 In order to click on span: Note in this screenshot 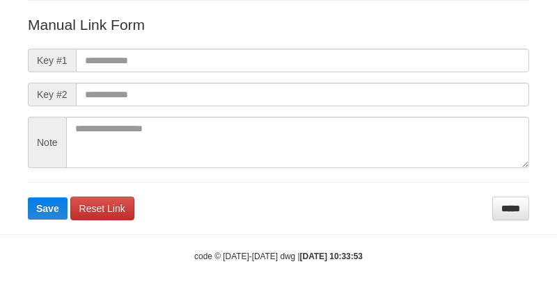, I will do `click(47, 143)`.